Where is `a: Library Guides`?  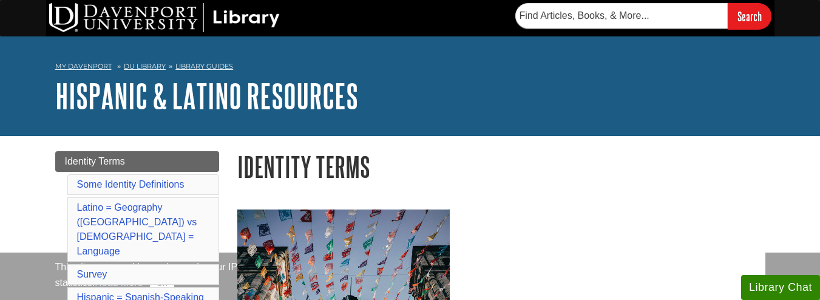 a: Library Guides is located at coordinates (204, 66).